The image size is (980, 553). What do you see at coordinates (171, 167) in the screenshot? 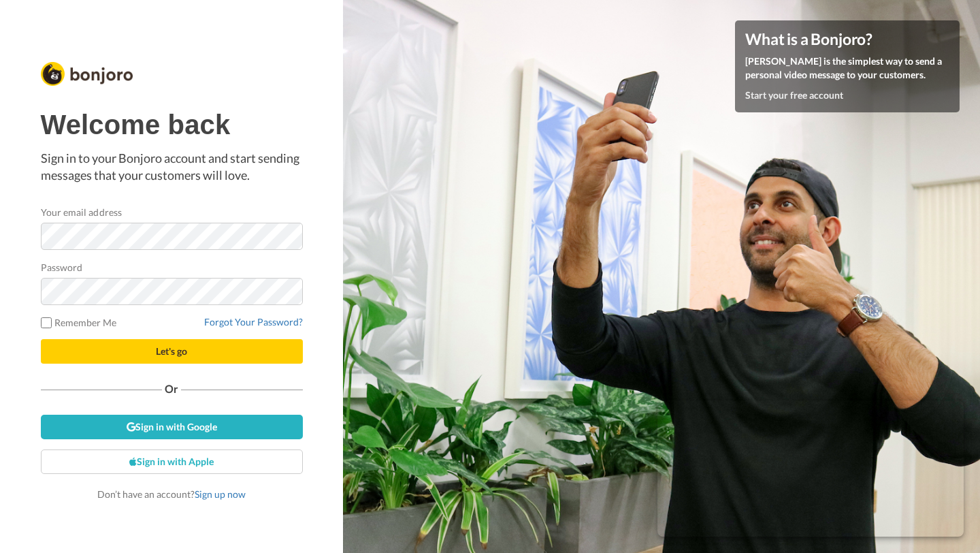
I see `p: Sign in to your Bonjoro account and start sending messages that your customers will love.` at bounding box center [171, 167].